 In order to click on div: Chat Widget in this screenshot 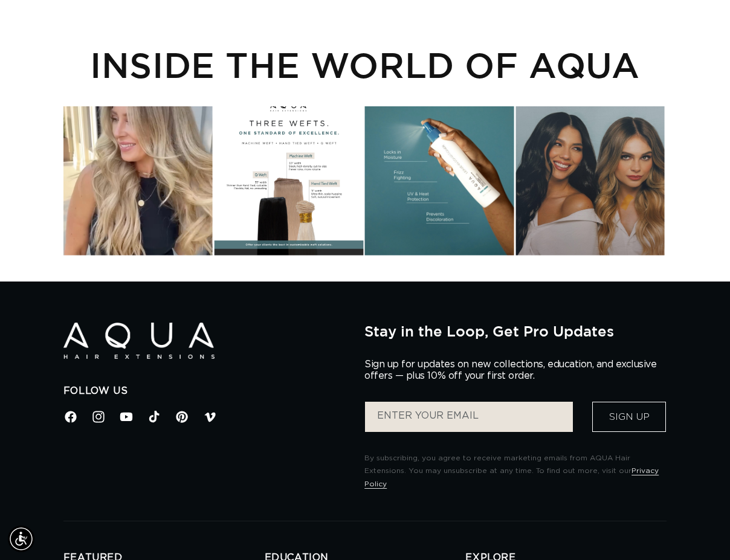, I will do `click(700, 530)`.